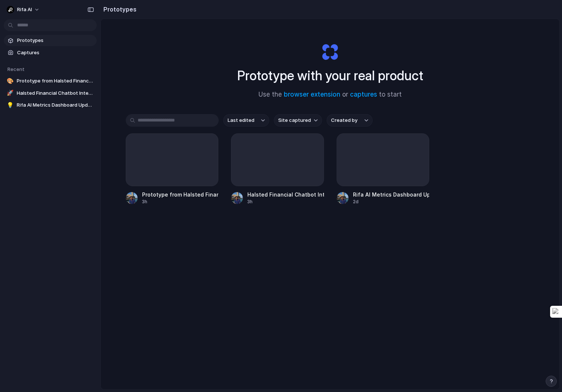 The height and width of the screenshot is (392, 562). What do you see at coordinates (118, 9) in the screenshot?
I see `h2: Prototypes` at bounding box center [118, 9].